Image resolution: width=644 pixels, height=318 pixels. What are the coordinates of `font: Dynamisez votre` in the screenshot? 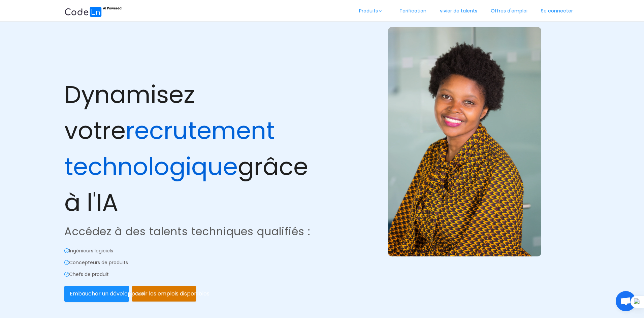 It's located at (129, 112).